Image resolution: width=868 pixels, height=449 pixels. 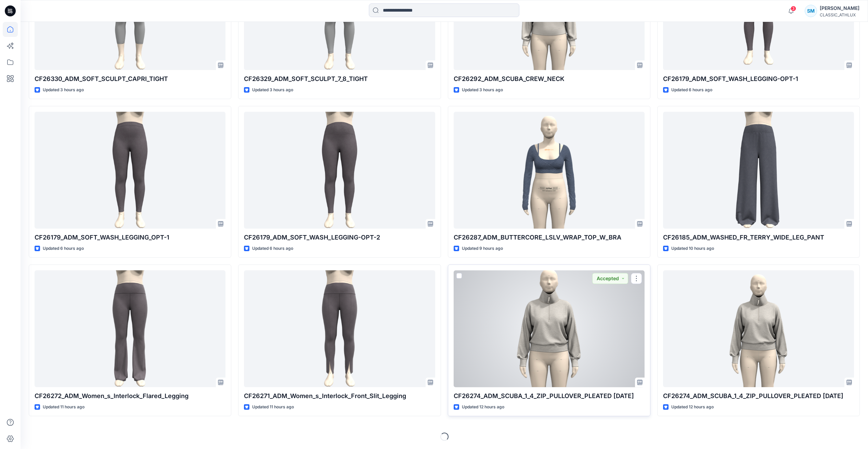 I want to click on p: CF26287_ADM_BUTTERCORE_LSLV_WRAP_TOP_W_BRA, so click(x=549, y=238).